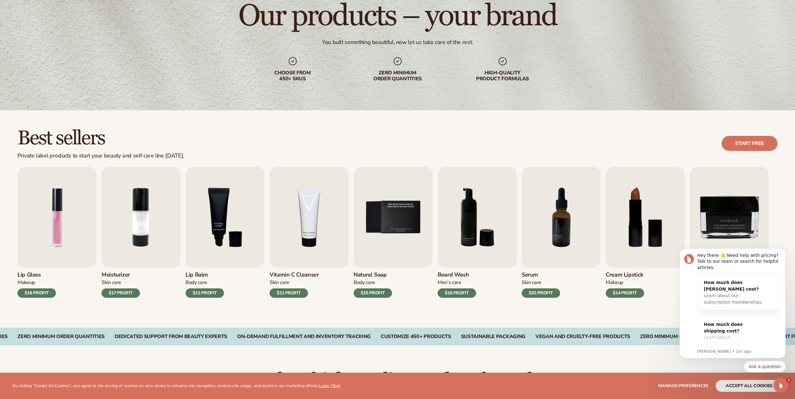 This screenshot has width=795, height=399. I want to click on a: 5 / 9, so click(393, 232).